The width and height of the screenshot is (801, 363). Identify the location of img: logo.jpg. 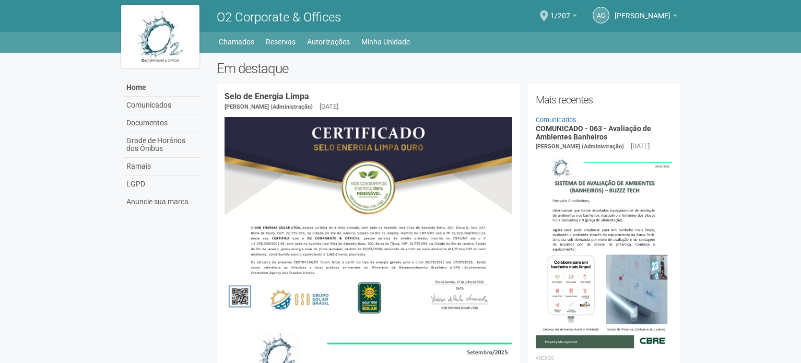
(160, 37).